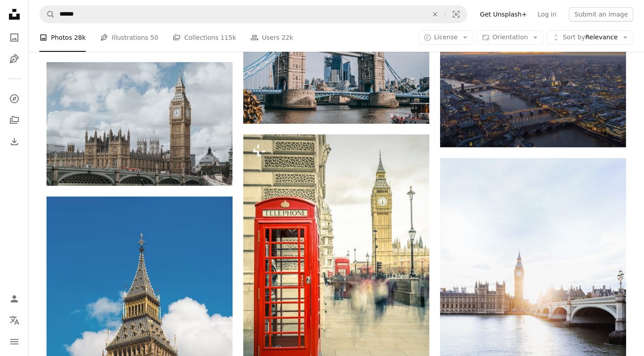 The width and height of the screenshot is (644, 356). Describe the element at coordinates (228, 37) in the screenshot. I see `span: 115k` at that location.